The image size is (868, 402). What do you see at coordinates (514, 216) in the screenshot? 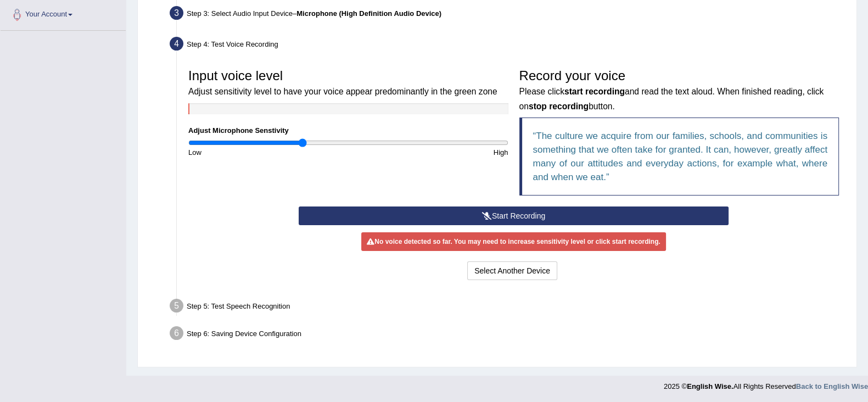
I see `button: Start Recording` at bounding box center [514, 216].